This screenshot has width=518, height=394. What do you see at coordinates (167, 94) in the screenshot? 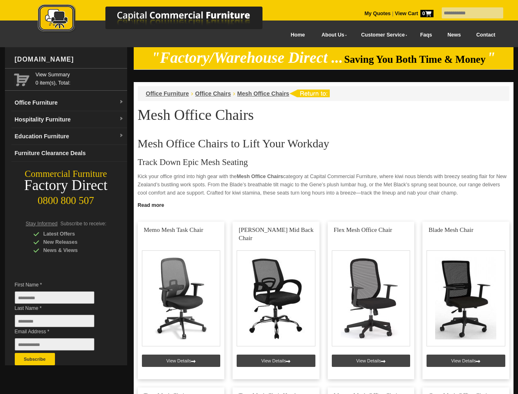
I see `span: Office Furniture` at bounding box center [167, 94].